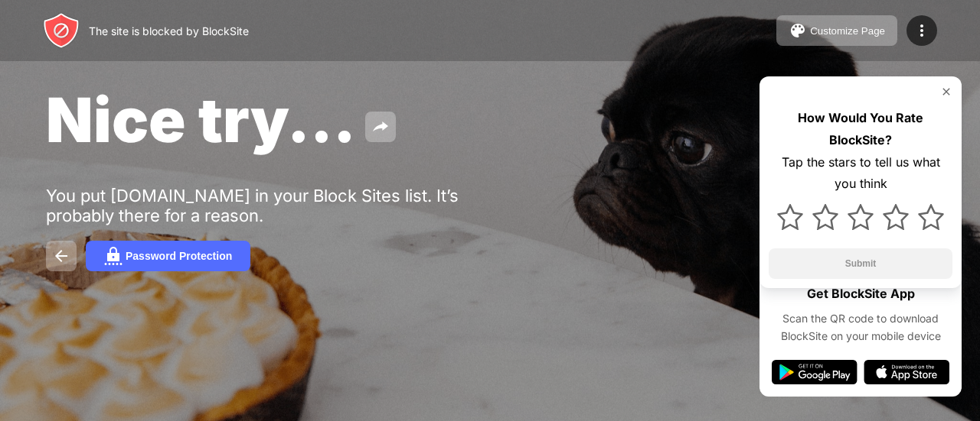 This screenshot has width=980, height=421. What do you see at coordinates (380, 127) in the screenshot?
I see `img: share.svg` at bounding box center [380, 127].